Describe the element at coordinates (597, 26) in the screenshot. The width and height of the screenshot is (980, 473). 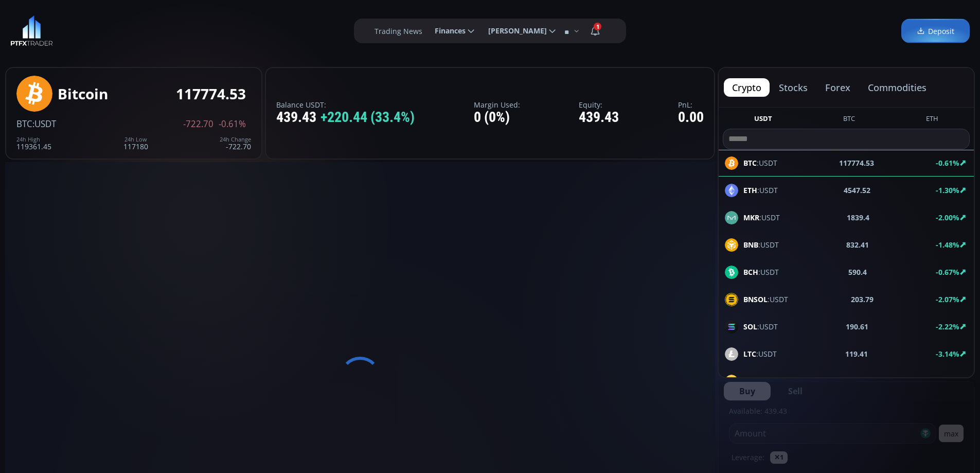
I see `span: 1` at that location.